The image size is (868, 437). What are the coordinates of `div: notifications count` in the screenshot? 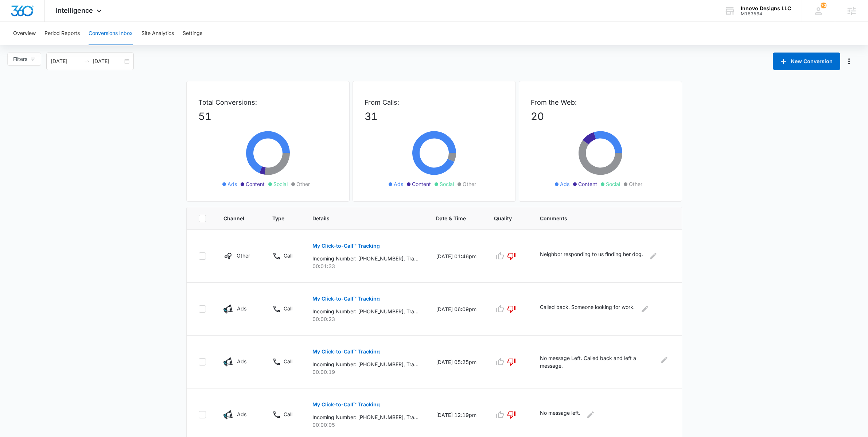 It's located at (824, 5).